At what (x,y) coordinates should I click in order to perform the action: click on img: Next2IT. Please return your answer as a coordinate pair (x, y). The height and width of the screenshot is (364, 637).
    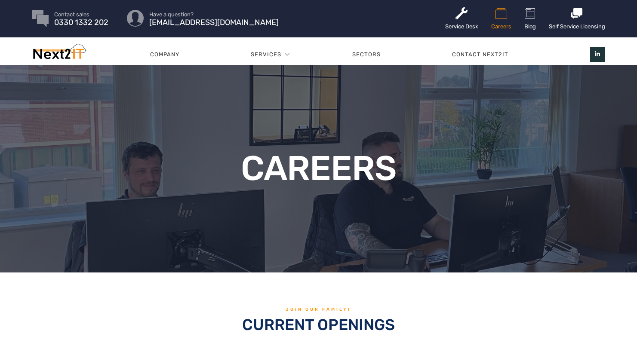
    Looking at the image, I should click on (58, 54).